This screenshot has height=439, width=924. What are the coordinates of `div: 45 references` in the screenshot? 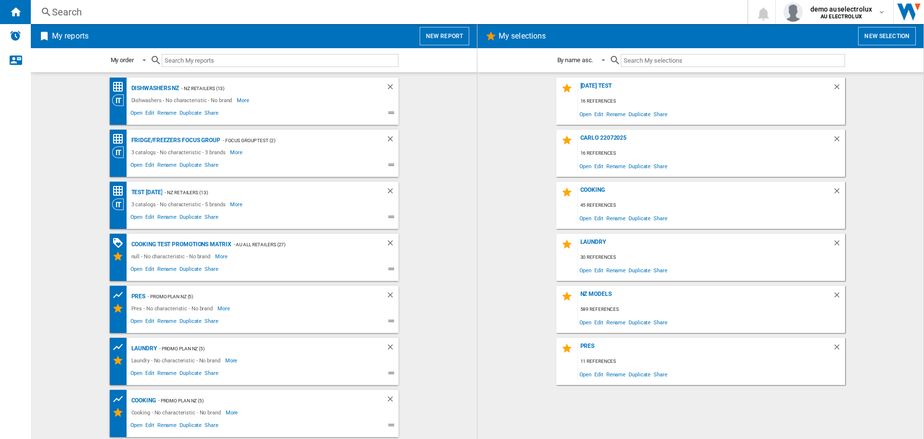 It's located at (712, 205).